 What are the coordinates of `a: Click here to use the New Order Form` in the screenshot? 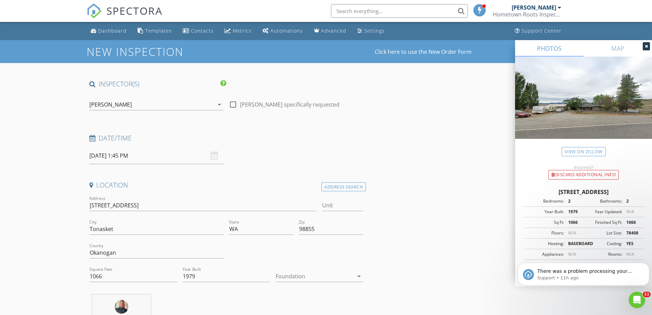 It's located at (423, 52).